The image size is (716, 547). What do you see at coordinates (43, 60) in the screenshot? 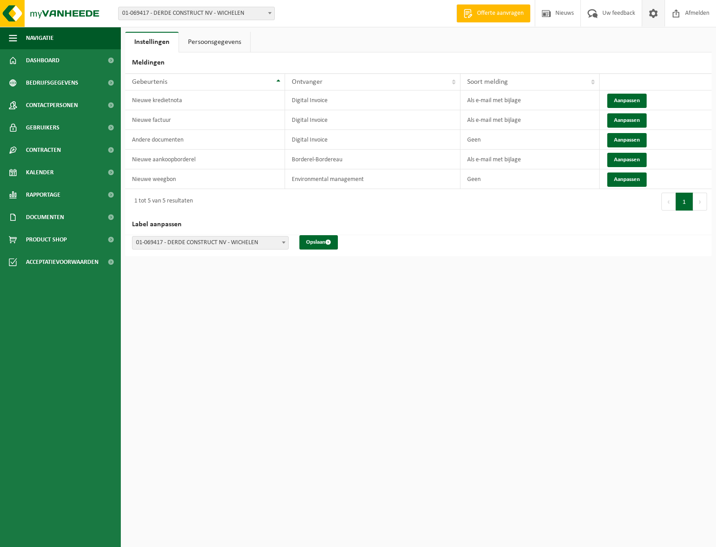
I see `span: Dashboard` at bounding box center [43, 60].